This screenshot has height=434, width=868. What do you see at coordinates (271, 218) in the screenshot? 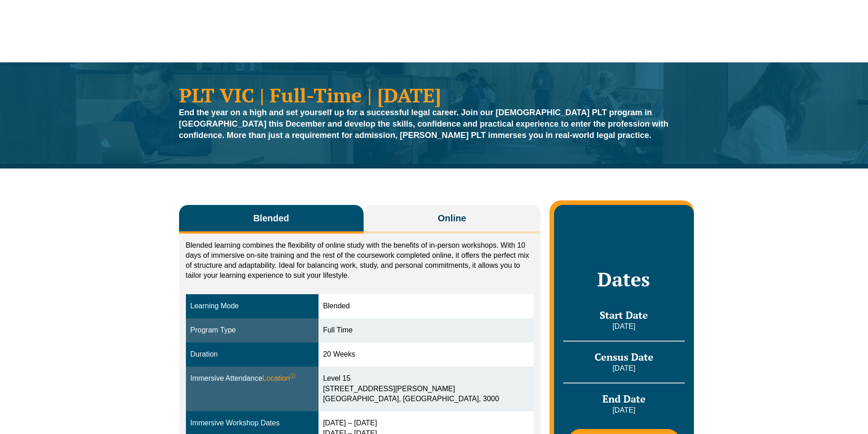
I see `span: Blended` at bounding box center [271, 218].